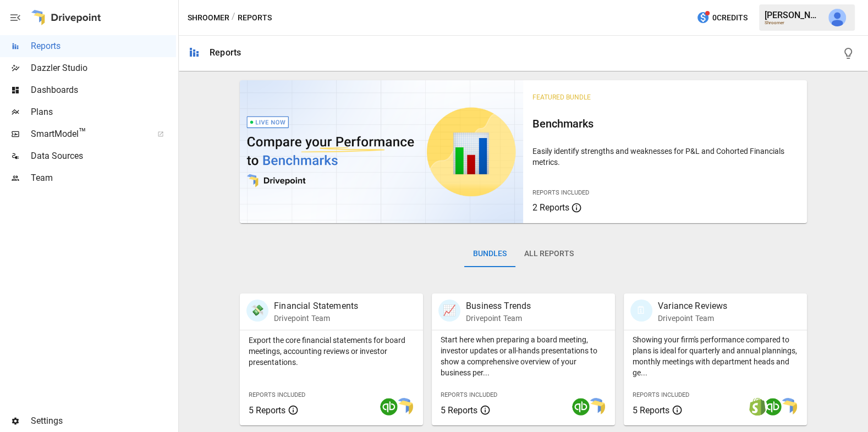  I want to click on p: Business Trends, so click(498, 306).